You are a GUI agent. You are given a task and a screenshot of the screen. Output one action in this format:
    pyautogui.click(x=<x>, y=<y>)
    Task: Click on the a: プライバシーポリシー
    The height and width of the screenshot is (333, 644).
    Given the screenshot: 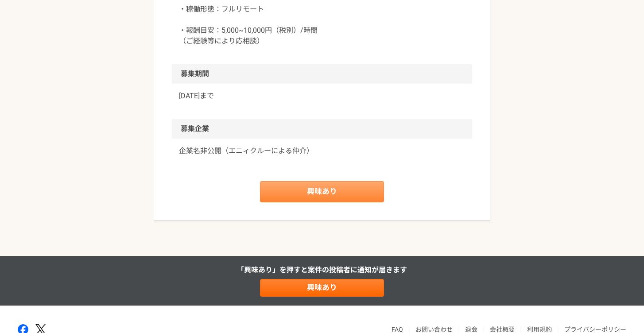 What is the action you would take?
    pyautogui.click(x=595, y=330)
    